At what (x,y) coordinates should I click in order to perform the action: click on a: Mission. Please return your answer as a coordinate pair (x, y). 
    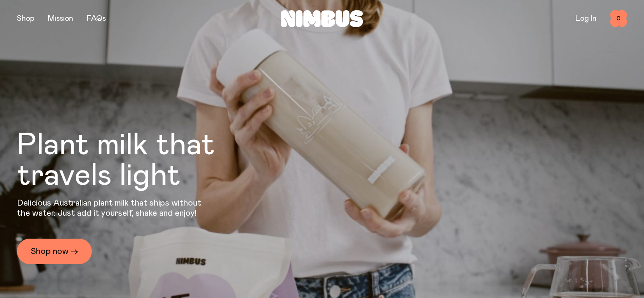
    Looking at the image, I should click on (61, 18).